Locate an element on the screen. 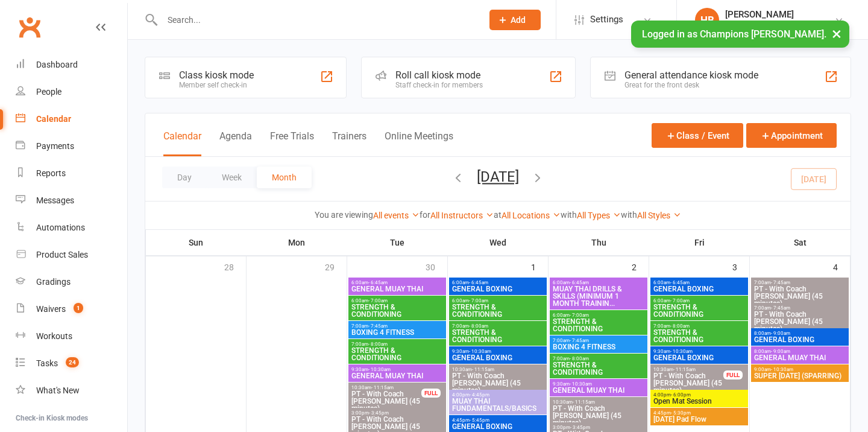  th: Tue is located at coordinates (397, 243).